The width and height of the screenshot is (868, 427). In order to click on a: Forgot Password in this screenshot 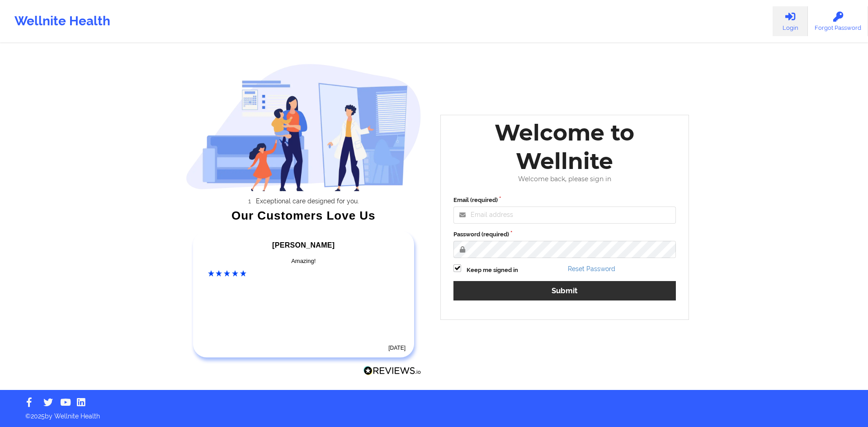, I will do `click(838, 21)`.